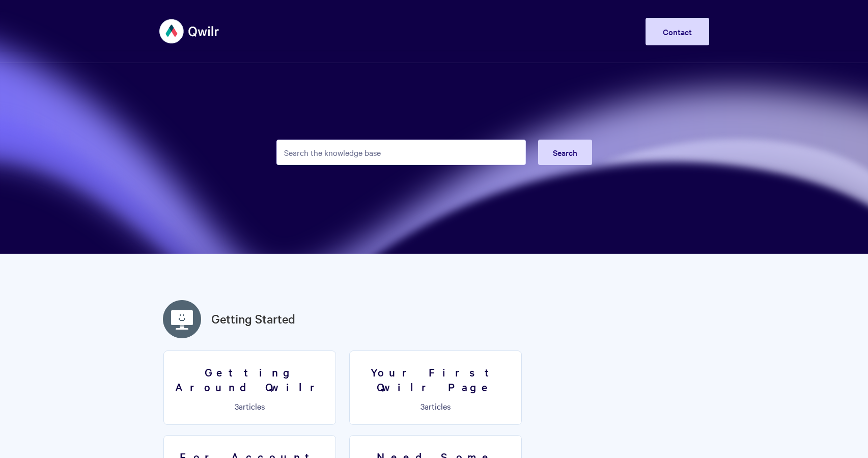  What do you see at coordinates (189, 31) in the screenshot?
I see `img: Qwilr Help Center` at bounding box center [189, 31].